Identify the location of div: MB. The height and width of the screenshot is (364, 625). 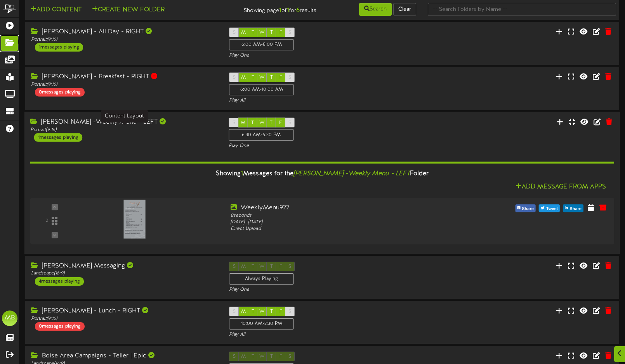
(10, 318).